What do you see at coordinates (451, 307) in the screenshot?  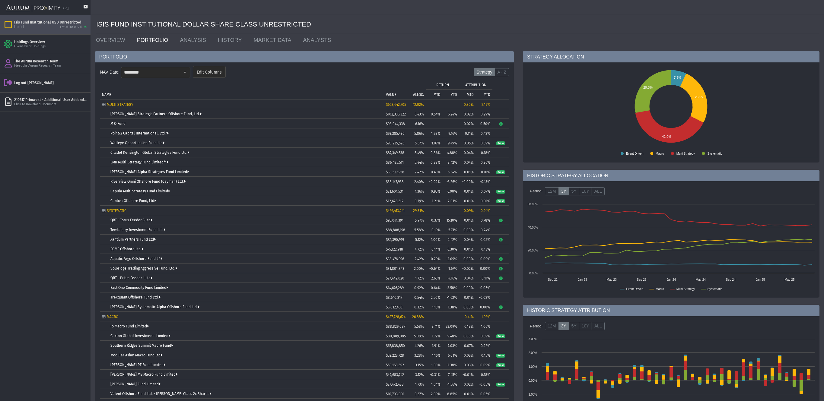 I see `td: 1.38%` at bounding box center [451, 307].